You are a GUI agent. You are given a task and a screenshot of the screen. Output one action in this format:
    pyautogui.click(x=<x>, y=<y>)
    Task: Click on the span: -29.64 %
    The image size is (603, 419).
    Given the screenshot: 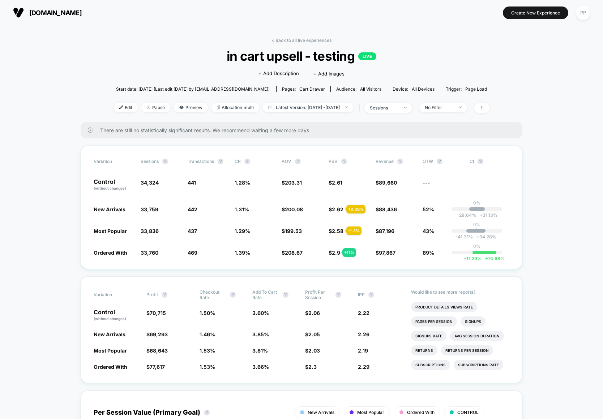 What is the action you would take?
    pyautogui.click(x=466, y=215)
    